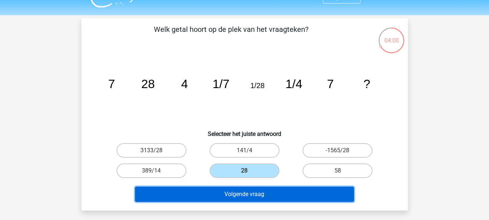 This screenshot has height=220, width=489. Describe the element at coordinates (257, 86) in the screenshot. I see `tspan: 1/28` at that location.